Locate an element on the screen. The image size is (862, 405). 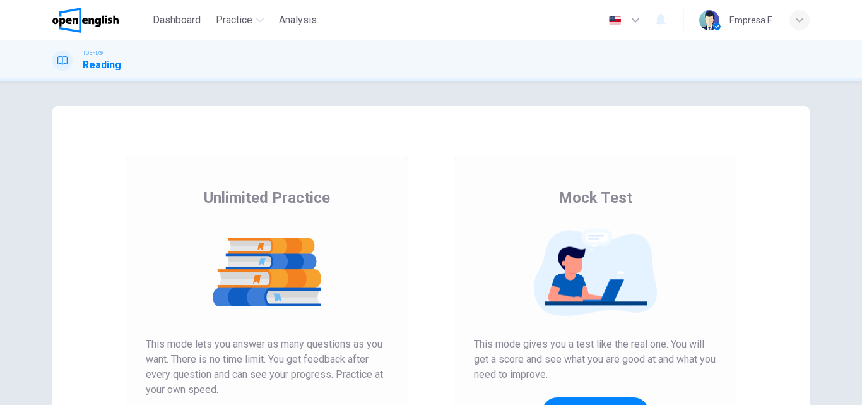
a: Analysis is located at coordinates (298, 20).